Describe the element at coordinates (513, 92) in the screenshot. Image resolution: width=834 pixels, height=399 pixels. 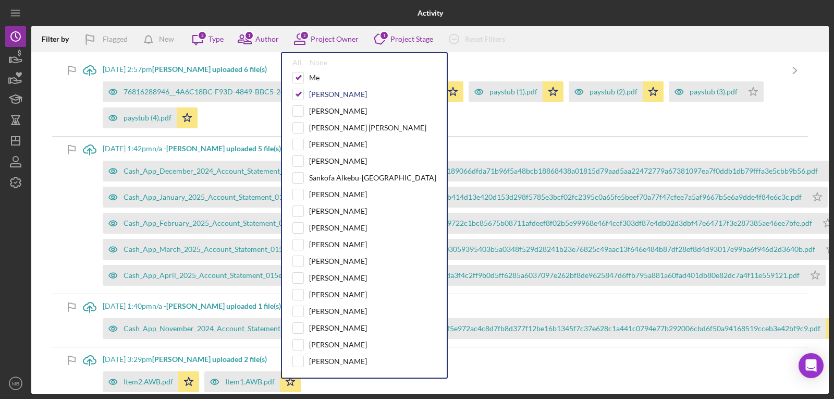
I see `div: paystub (1).pdf` at that location.